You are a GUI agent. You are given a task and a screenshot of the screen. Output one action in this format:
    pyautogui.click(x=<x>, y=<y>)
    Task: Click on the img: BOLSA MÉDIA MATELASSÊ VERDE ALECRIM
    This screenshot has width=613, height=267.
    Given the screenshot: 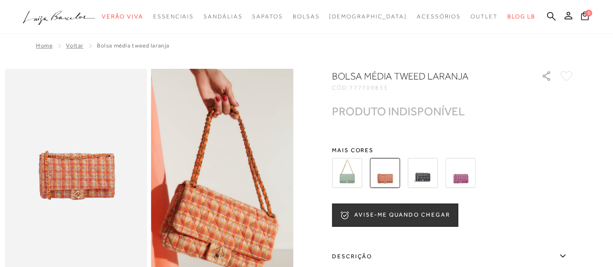 What is the action you would take?
    pyautogui.click(x=347, y=173)
    